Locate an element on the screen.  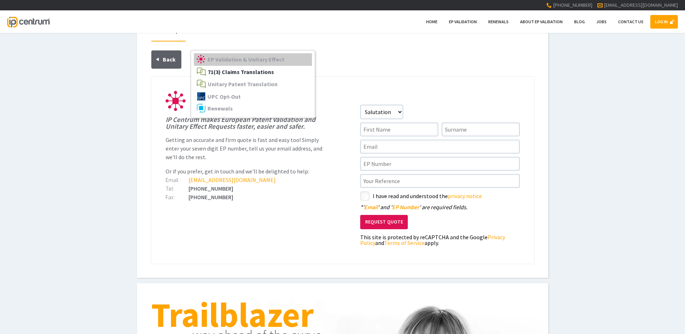
a: 71(3) Claims Translations is located at coordinates (253, 72).